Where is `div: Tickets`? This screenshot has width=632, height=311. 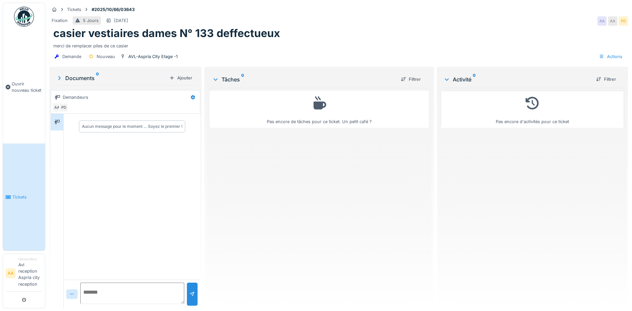 div: Tickets is located at coordinates (74, 9).